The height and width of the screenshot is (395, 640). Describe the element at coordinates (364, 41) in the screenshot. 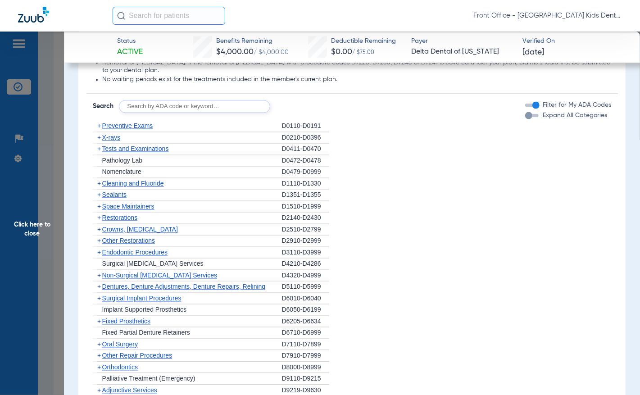

I see `span: Deductible Remaining` at that location.